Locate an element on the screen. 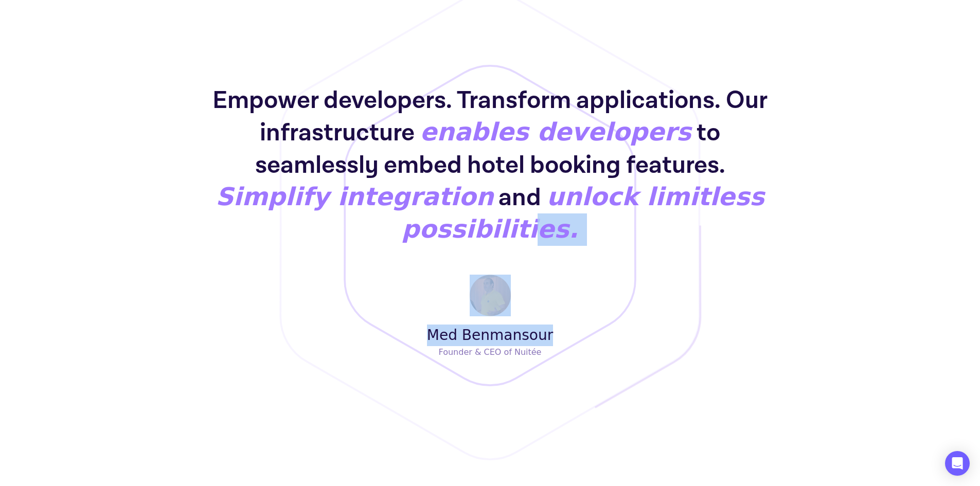 The image size is (980, 486). span: Simplify integration is located at coordinates (354, 196).